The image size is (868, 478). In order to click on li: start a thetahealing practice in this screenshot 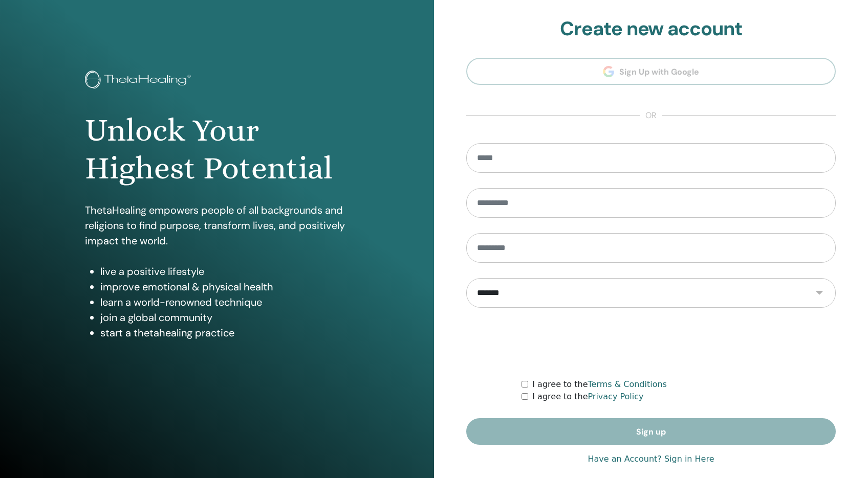, I will do `click(224, 333)`.